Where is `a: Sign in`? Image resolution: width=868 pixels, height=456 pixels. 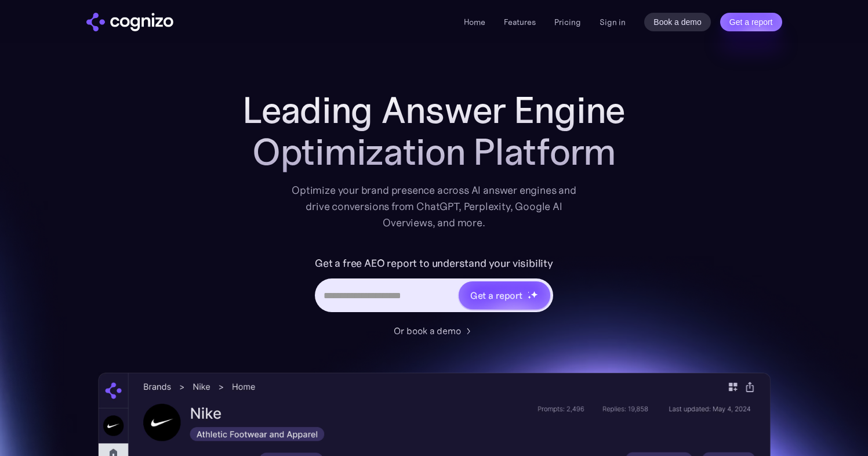 a: Sign in is located at coordinates (613, 22).